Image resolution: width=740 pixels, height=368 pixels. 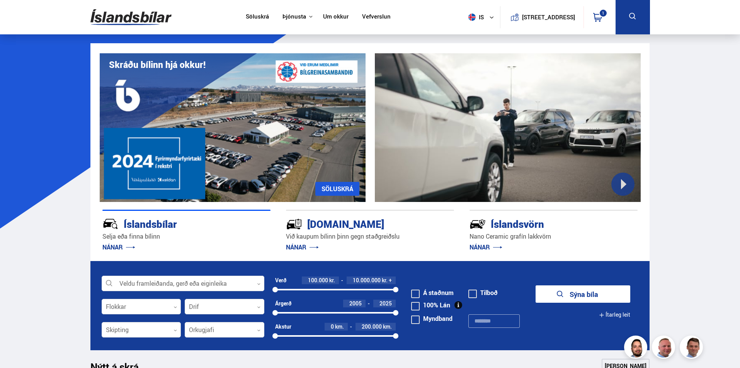 I want to click on a: Vefverslun, so click(x=377, y=17).